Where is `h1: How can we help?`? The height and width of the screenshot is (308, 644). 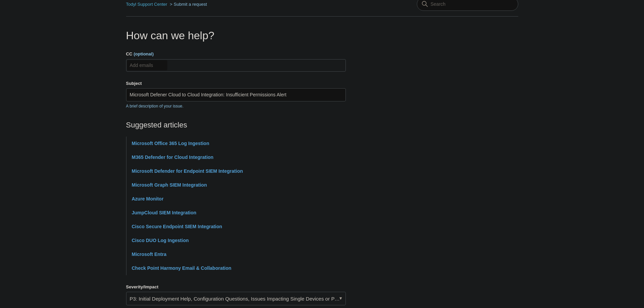 h1: How can we help? is located at coordinates (236, 36).